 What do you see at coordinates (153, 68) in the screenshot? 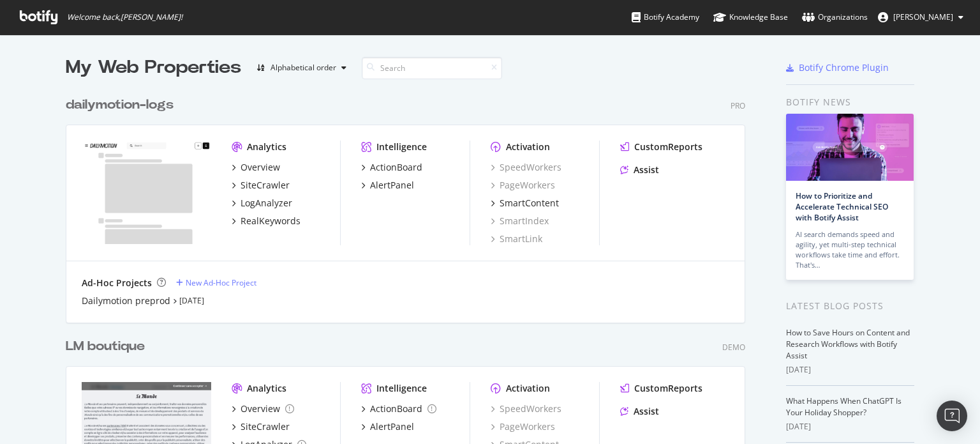
I see `div: My Web Properties` at bounding box center [153, 68].